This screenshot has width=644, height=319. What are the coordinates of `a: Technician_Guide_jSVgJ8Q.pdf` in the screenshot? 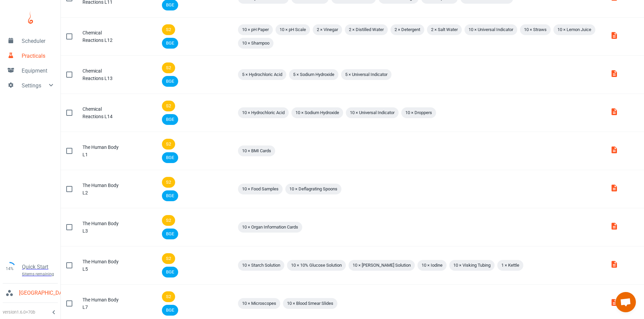 It's located at (615, 229).